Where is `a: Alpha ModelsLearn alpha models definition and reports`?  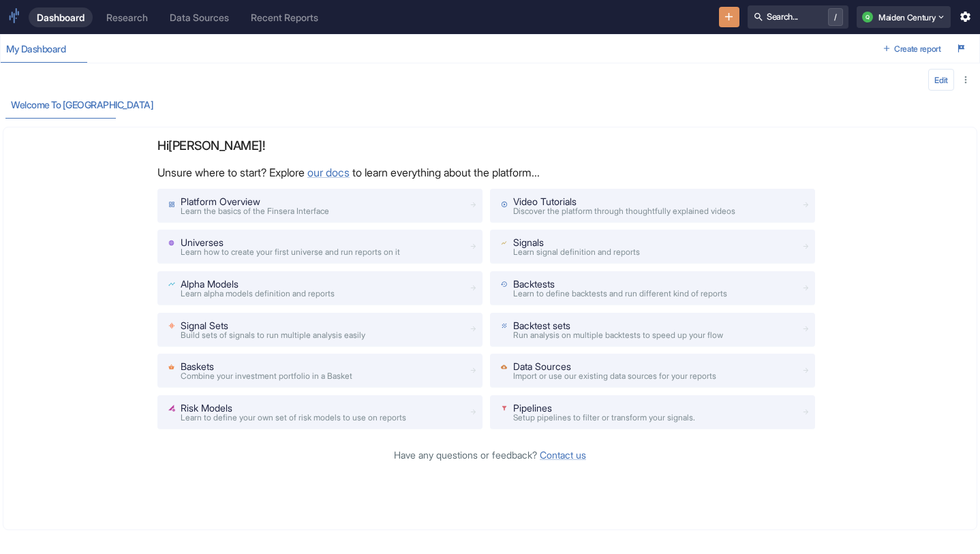 a: Alpha ModelsLearn alpha models definition and reports is located at coordinates (320, 288).